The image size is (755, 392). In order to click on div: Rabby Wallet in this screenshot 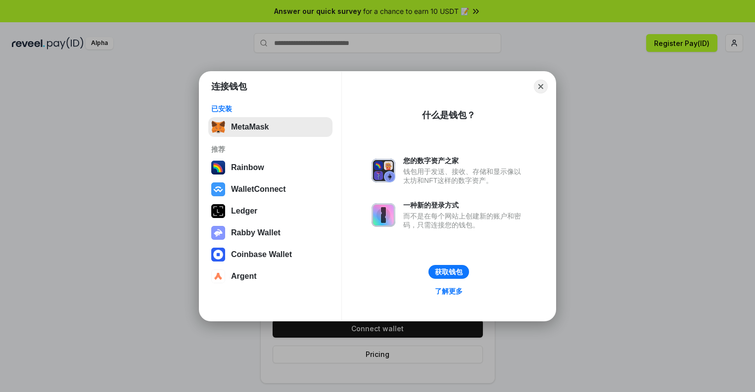, I will do `click(256, 233)`.